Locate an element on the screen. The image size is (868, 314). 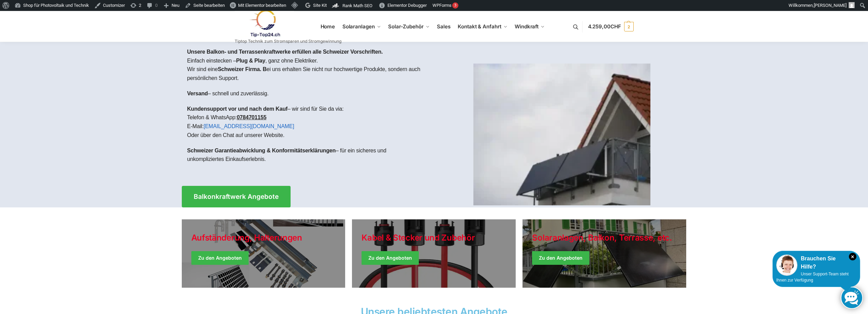
strong: Schweizer Firma. B is located at coordinates (241, 69).